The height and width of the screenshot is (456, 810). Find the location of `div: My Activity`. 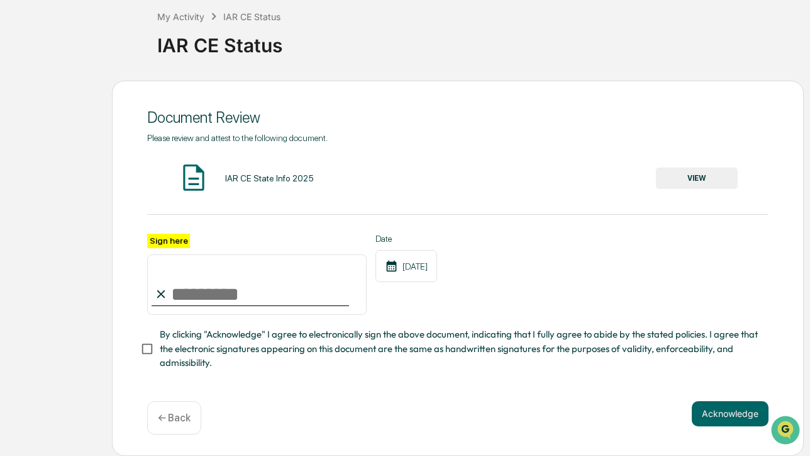

div: My Activity is located at coordinates (181, 16).